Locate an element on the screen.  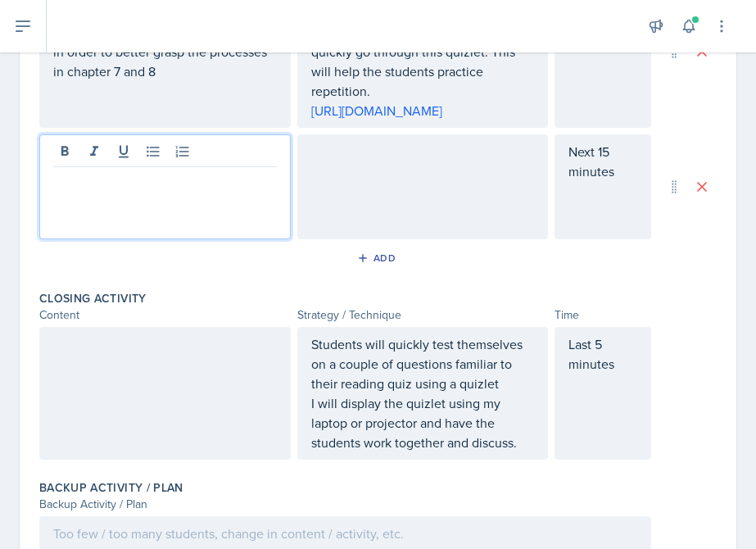
div: Content is located at coordinates (165, 315).